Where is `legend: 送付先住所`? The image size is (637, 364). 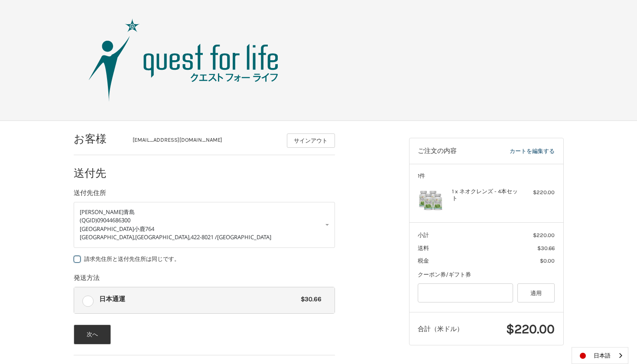
legend: 送付先住所 is located at coordinates (90, 195).